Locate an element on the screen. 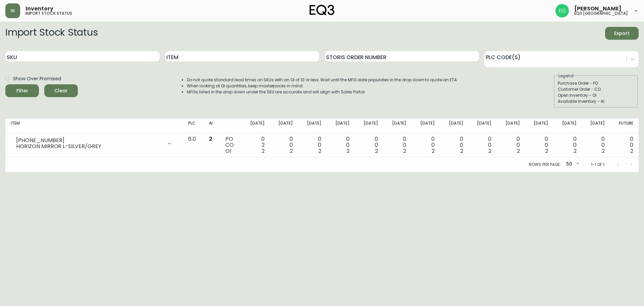 The image size is (644, 306). div: 0 2 is located at coordinates (256, 145).